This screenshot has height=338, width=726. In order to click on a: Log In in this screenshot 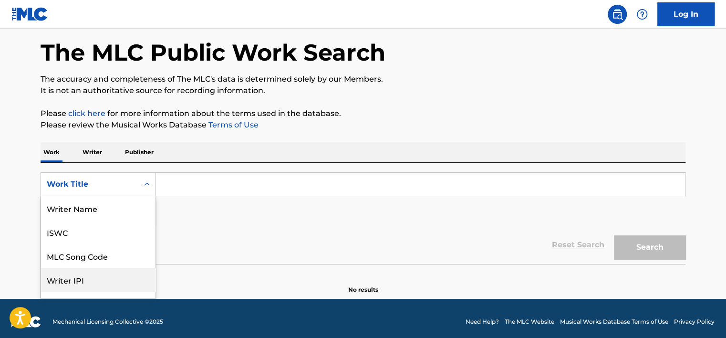, I will do `click(686, 14)`.